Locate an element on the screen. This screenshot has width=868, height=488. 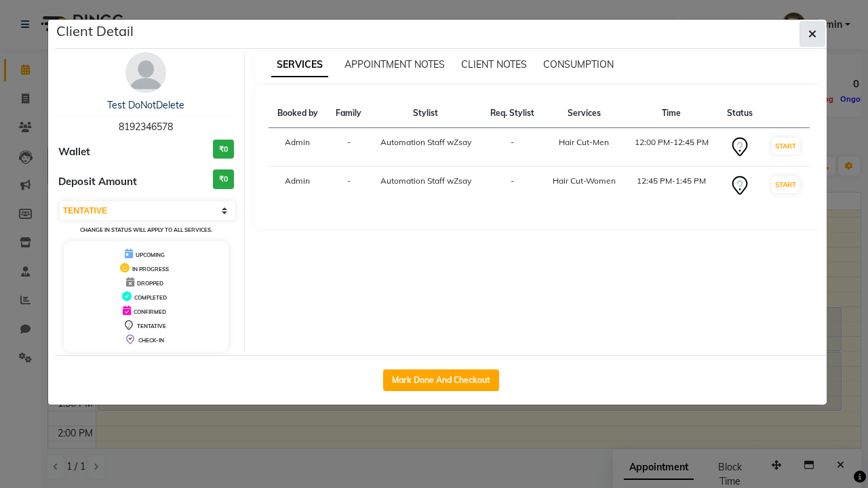
span: Wallet is located at coordinates (74, 152).